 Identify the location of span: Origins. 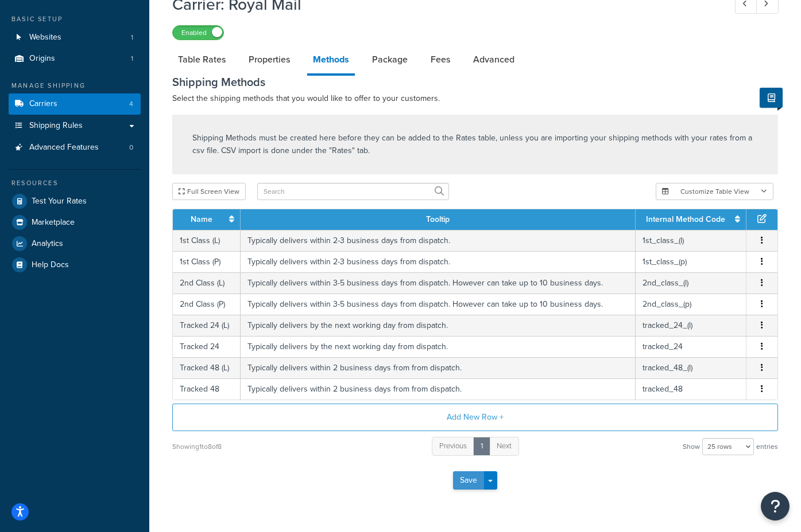
(42, 59).